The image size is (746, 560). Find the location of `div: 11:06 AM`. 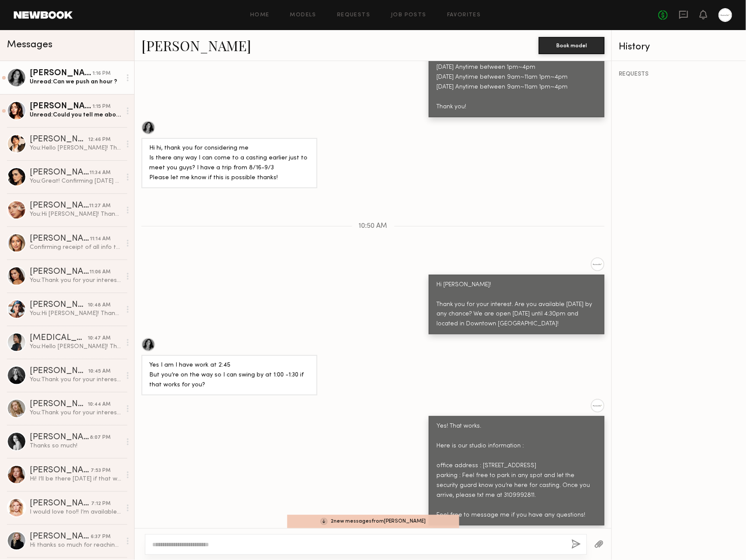

div: 11:06 AM is located at coordinates (100, 272).